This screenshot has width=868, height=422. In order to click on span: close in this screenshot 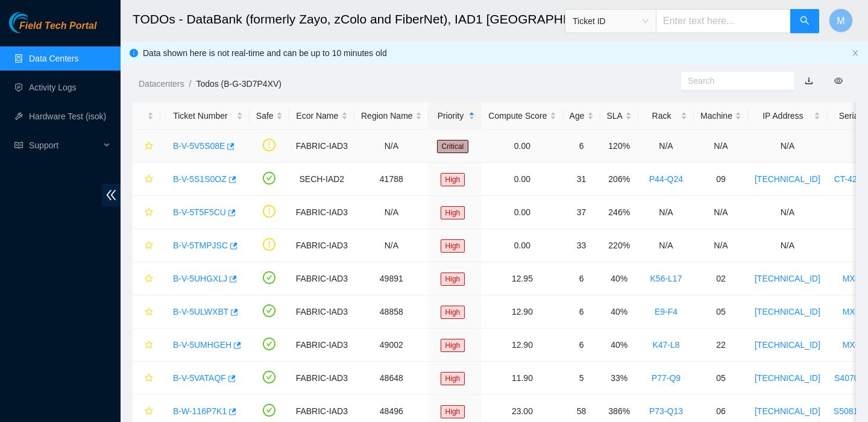, I will do `click(855, 53)`.